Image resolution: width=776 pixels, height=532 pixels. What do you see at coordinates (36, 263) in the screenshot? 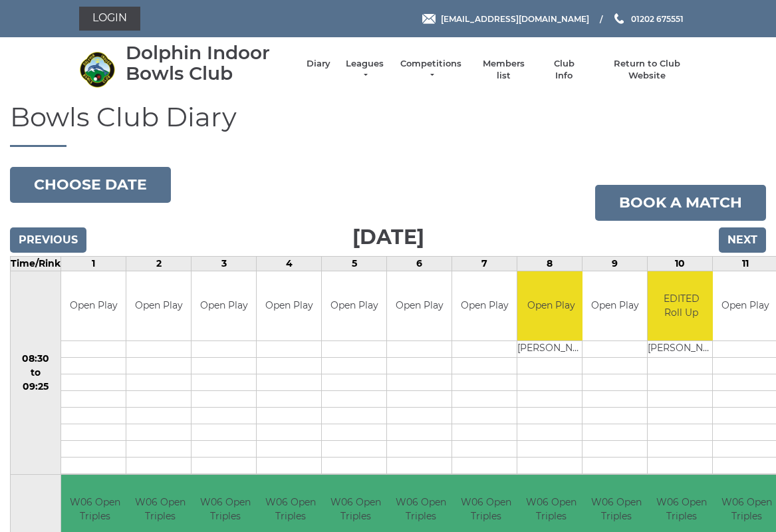
I see `td: Time/Rink` at bounding box center [36, 263].